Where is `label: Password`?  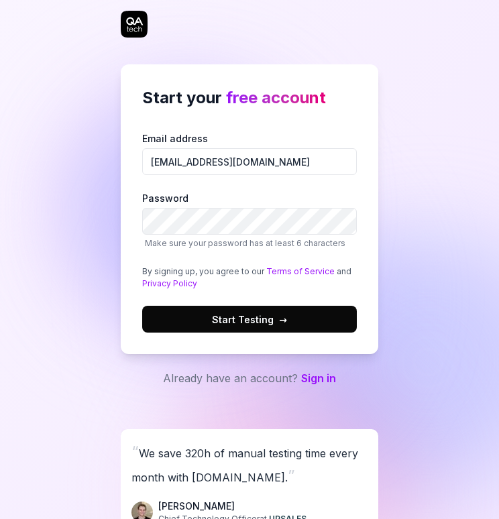 label: Password is located at coordinates (250, 220).